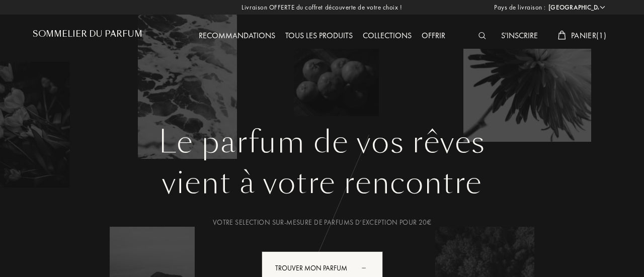  Describe the element at coordinates (433, 36) in the screenshot. I see `a: Offrir` at that location.